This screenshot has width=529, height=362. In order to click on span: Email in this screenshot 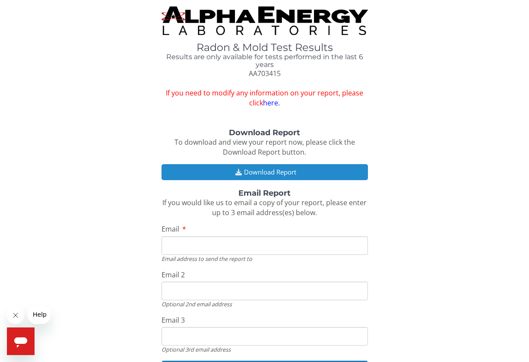, I will do `click(170, 229)`.